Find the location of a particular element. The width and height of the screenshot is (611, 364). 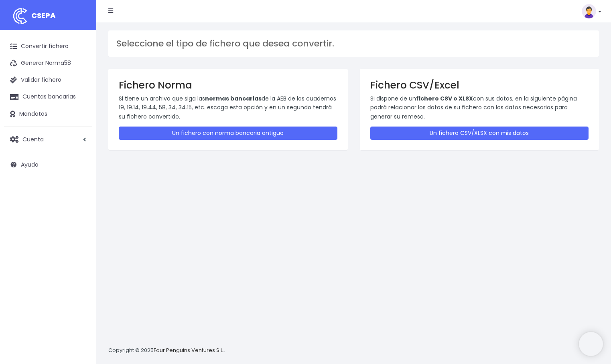

img: profile is located at coordinates (589, 11).